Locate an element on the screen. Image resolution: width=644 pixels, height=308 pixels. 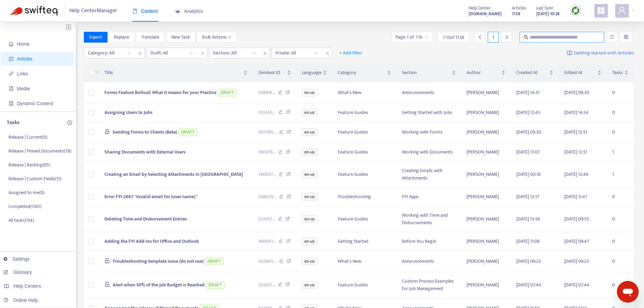
td: Getting Started is located at coordinates (364, 242).